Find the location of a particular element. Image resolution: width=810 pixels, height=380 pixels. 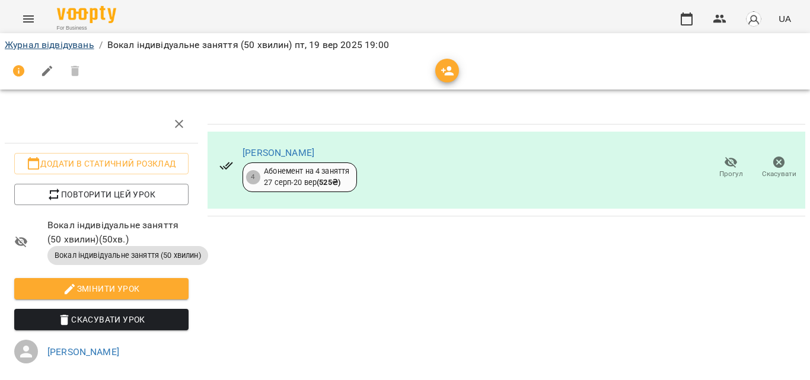

span: Змінити урок is located at coordinates (101, 289).